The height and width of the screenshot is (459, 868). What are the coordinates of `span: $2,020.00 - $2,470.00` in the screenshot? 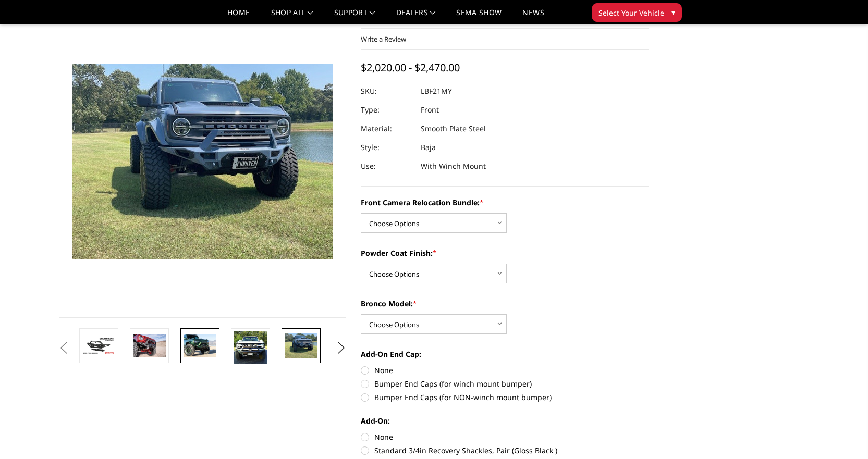 It's located at (410, 67).